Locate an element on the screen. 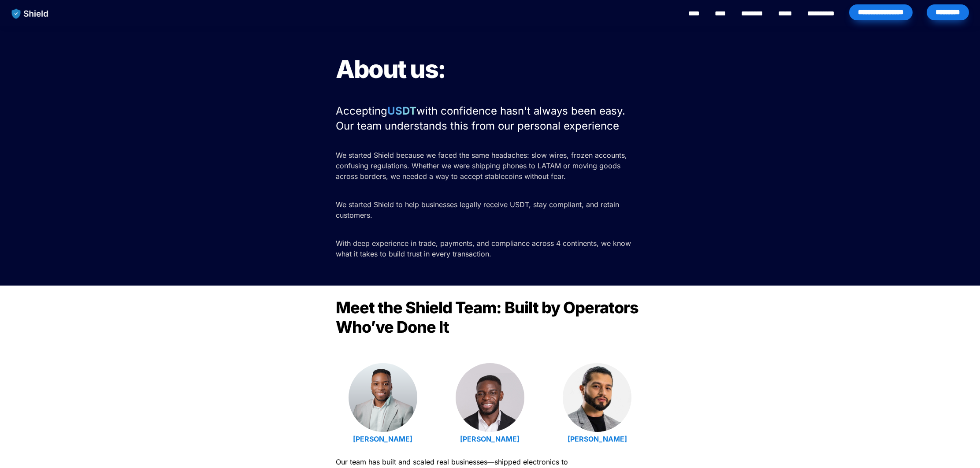  span: We started Shield to help businesses legally receive USDT, stay compliant, and retain customers. is located at coordinates (478, 209).